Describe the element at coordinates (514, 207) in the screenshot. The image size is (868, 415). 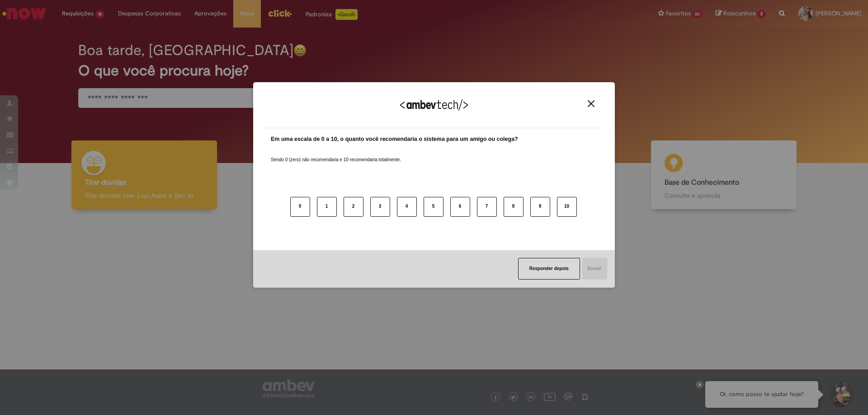
I see `button: 8` at that location.